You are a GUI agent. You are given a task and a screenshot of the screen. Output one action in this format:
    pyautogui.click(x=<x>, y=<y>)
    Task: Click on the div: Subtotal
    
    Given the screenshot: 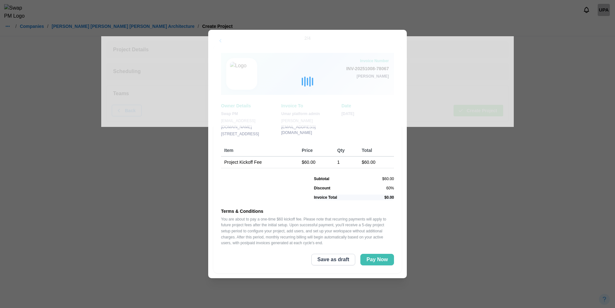 What is the action you would take?
    pyautogui.click(x=322, y=179)
    